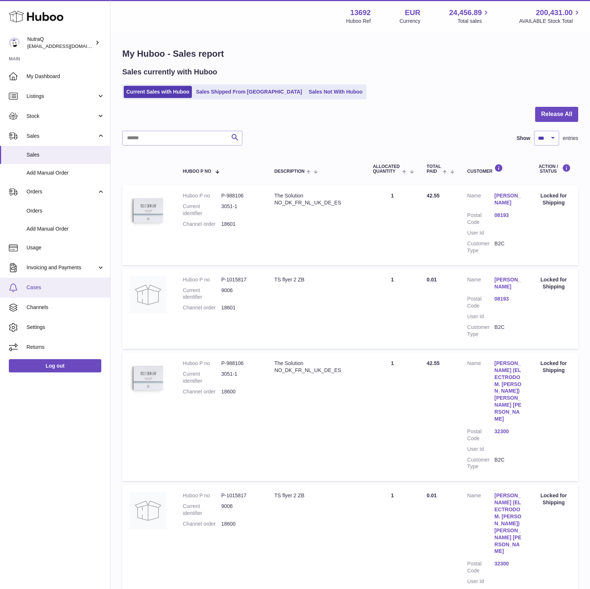  I want to click on span: ALLOCATED Quantity, so click(386, 169).